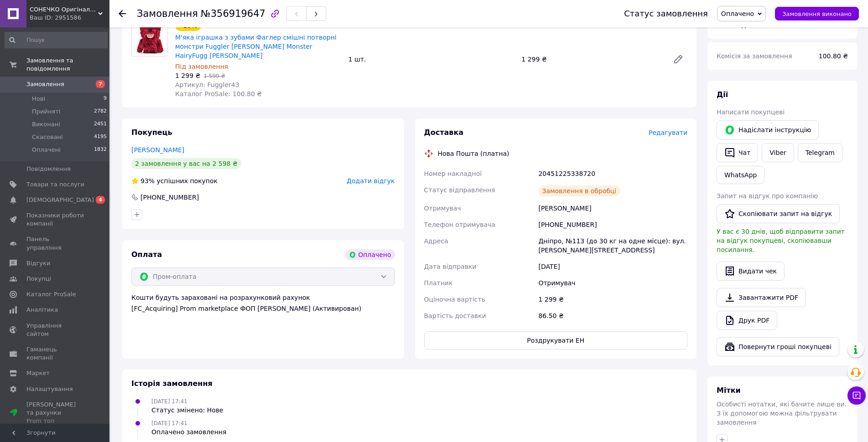  What do you see at coordinates (55, 330) in the screenshot?
I see `span: Управління сайтом` at bounding box center [55, 330].